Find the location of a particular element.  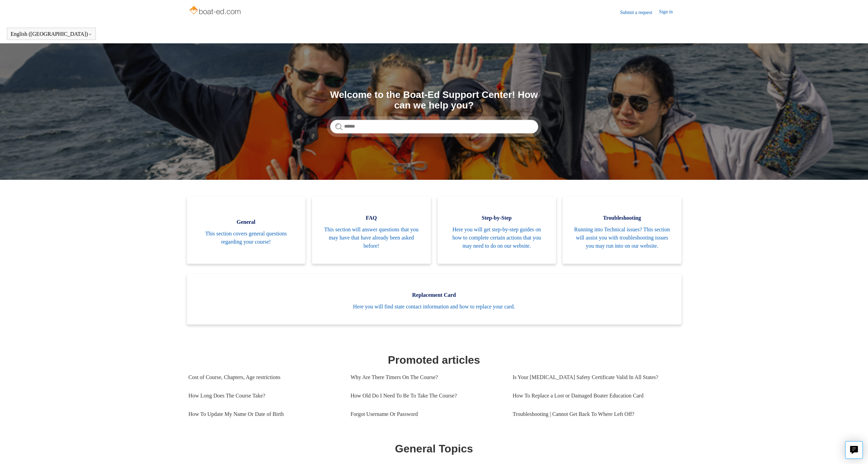

span: This section will answer questions that you may have that have already been asked before! is located at coordinates (371, 238).